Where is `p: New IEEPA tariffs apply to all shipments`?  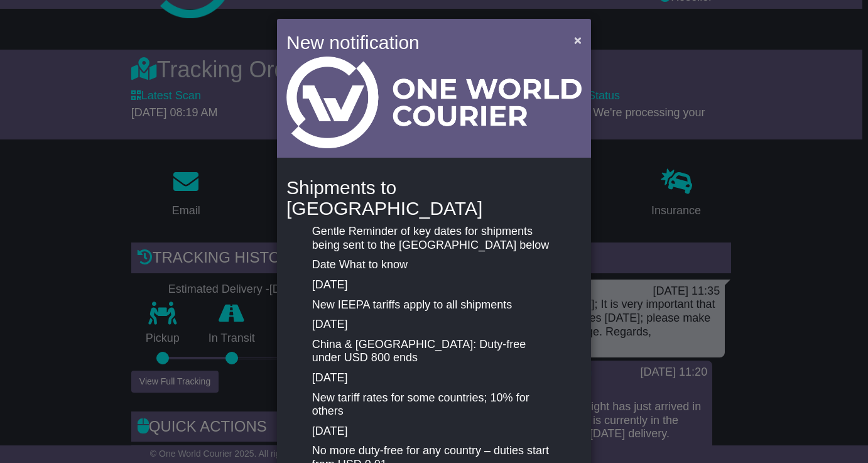
p: New IEEPA tariffs apply to all shipments is located at coordinates (434, 305).